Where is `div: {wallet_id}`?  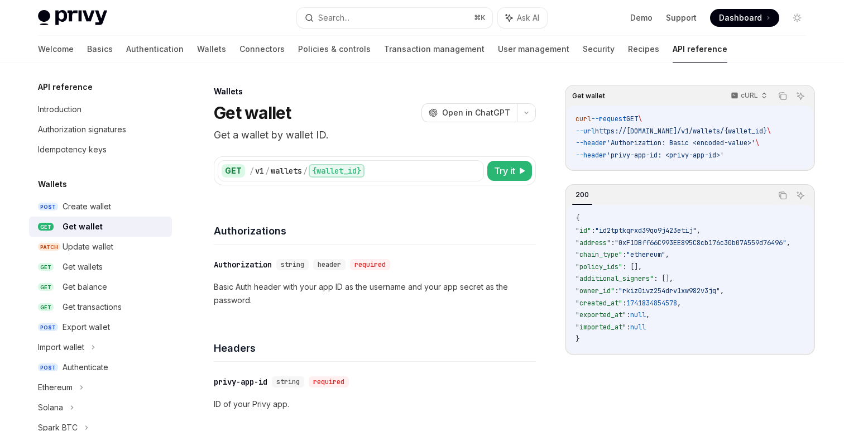
div: {wallet_id} is located at coordinates (337, 171).